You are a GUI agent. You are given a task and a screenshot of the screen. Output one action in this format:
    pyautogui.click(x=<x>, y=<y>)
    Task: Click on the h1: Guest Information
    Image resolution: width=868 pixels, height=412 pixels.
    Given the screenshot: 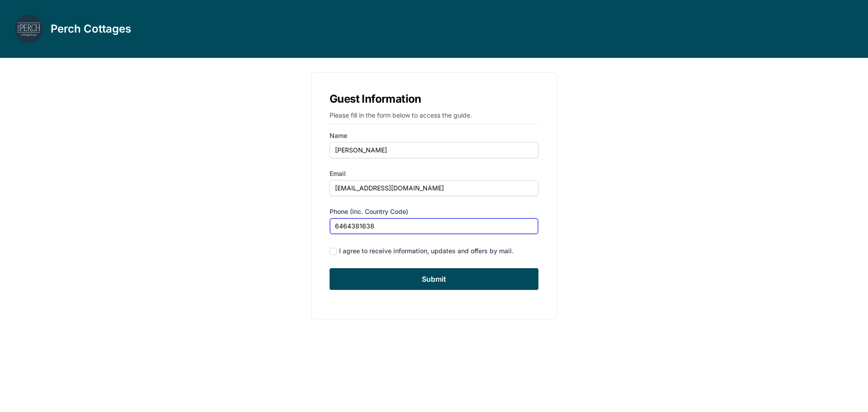 What is the action you would take?
    pyautogui.click(x=434, y=99)
    